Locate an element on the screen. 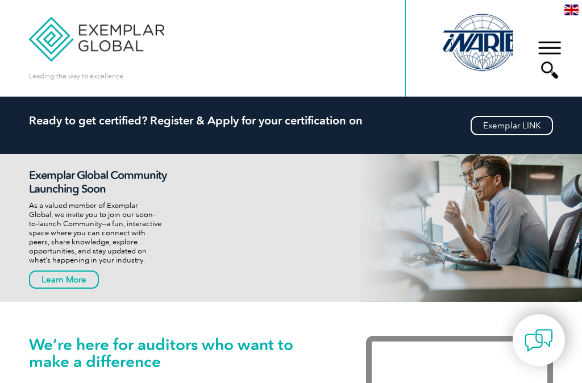 This screenshot has height=383, width=582. p: As a valued member of Exemplar Global, we invite you to join our soon-to-launch Community—a fun, ... is located at coordinates (104, 233).